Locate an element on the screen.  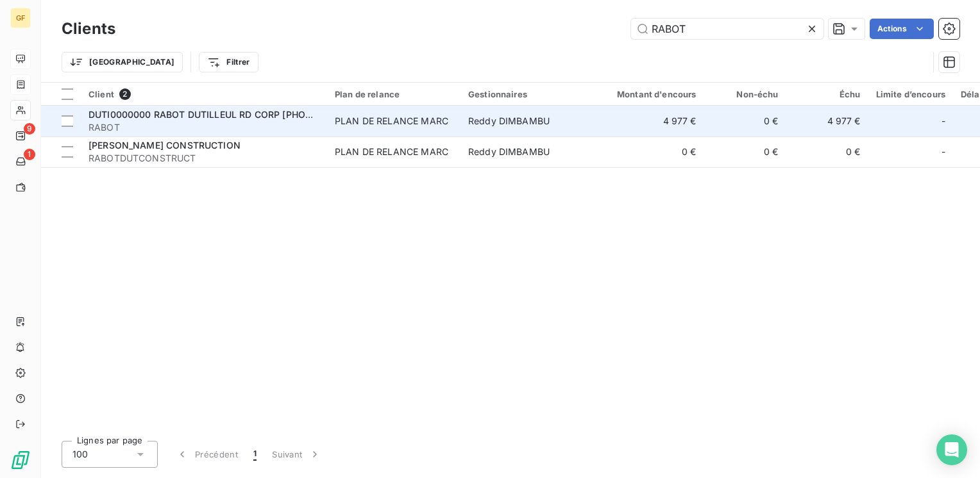
span: 2 is located at coordinates (125, 95).